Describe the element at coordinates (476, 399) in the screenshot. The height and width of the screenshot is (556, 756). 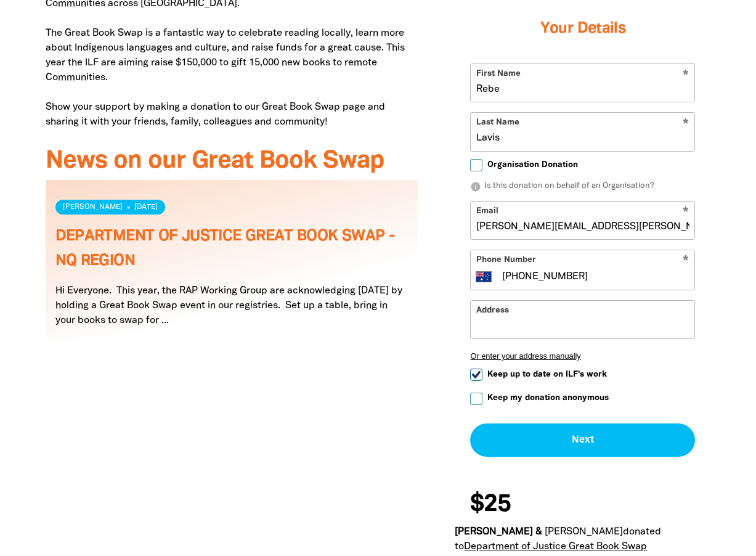
I see `input: Keep my donation anonymous` at that location.